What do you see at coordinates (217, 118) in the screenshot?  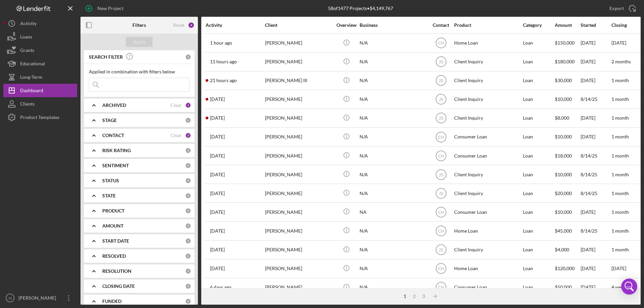 I see `time: 2025-08-15 20:19` at bounding box center [217, 118].